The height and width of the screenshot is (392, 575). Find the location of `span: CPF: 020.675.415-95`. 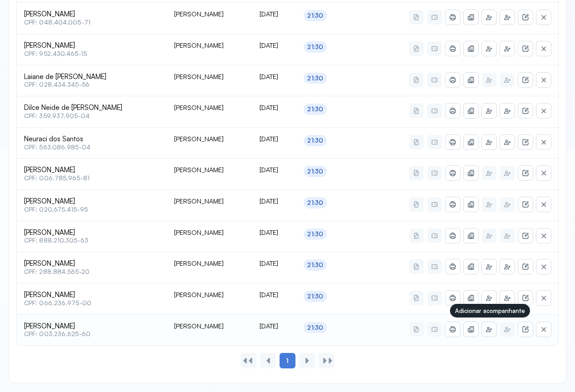

span: CPF: 020.675.415-95 is located at coordinates (92, 209).